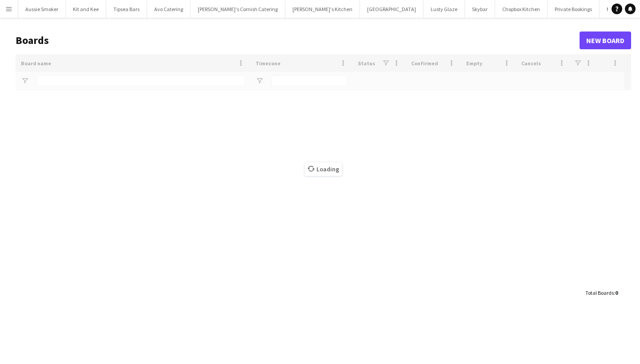 The image size is (640, 364). Describe the element at coordinates (522, 9) in the screenshot. I see `button: Chopbox Kitchen` at that location.